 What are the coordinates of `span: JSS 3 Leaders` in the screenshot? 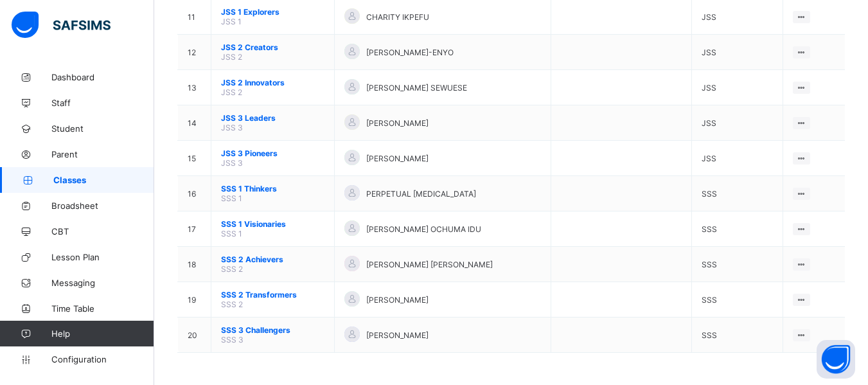 It's located at (273, 118).